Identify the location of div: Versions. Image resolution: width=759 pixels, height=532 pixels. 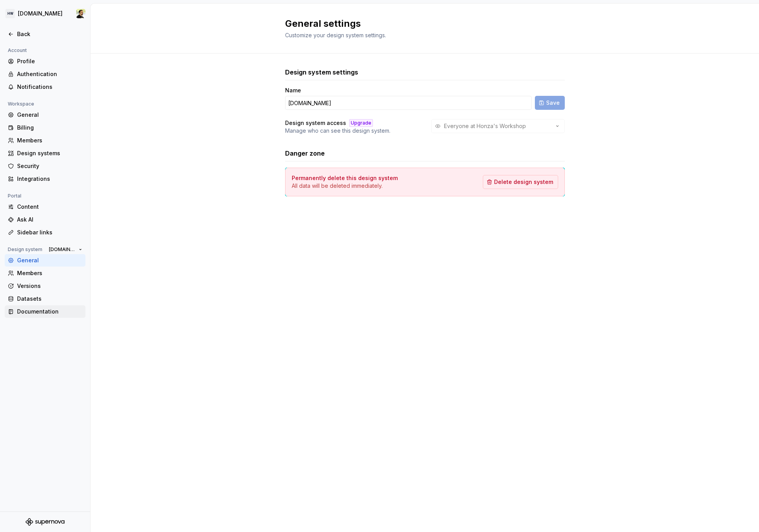
(50, 286).